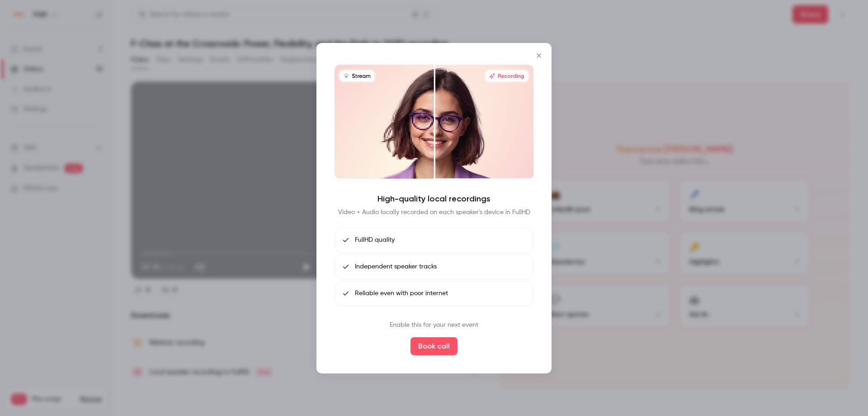 The image size is (868, 416). Describe the element at coordinates (396, 267) in the screenshot. I see `span: Independent speaker tracks` at that location.